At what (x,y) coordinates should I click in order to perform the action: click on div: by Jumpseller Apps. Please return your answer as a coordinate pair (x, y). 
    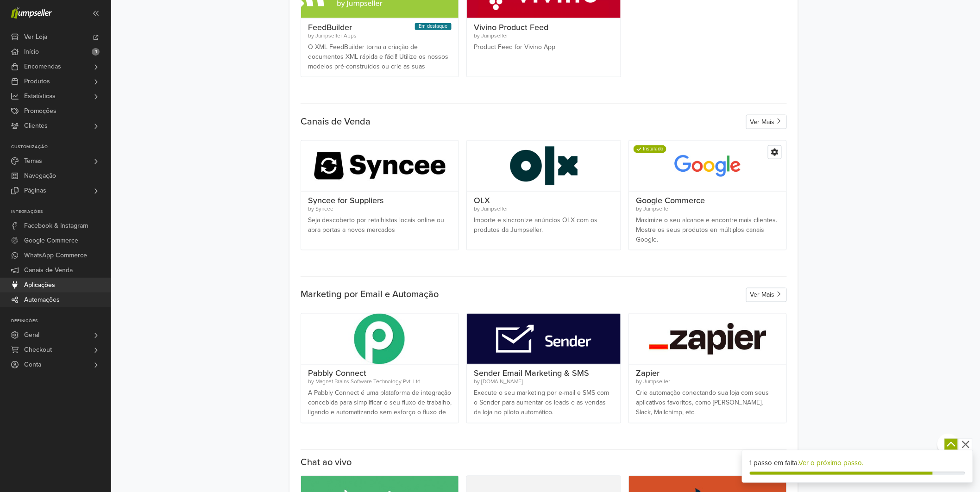
    Looking at the image, I should click on (380, 36).